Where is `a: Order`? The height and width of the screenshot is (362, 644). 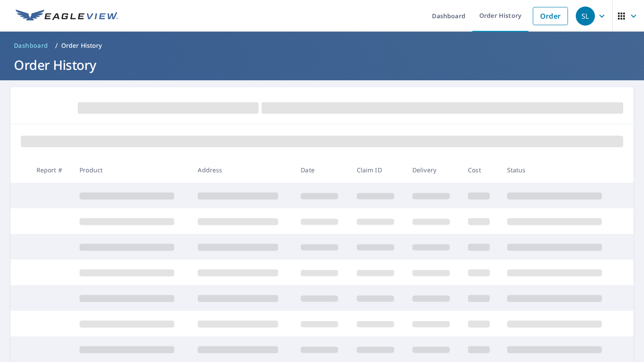
a: Order is located at coordinates (550, 16).